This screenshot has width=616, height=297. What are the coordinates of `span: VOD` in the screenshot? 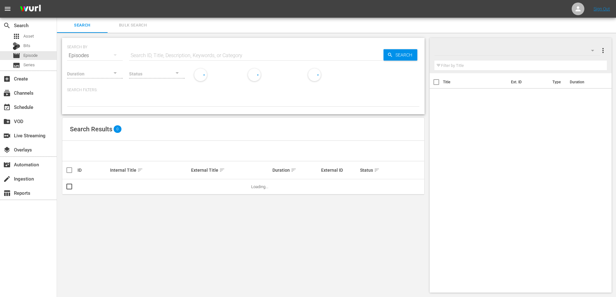 It's located at (7, 122).